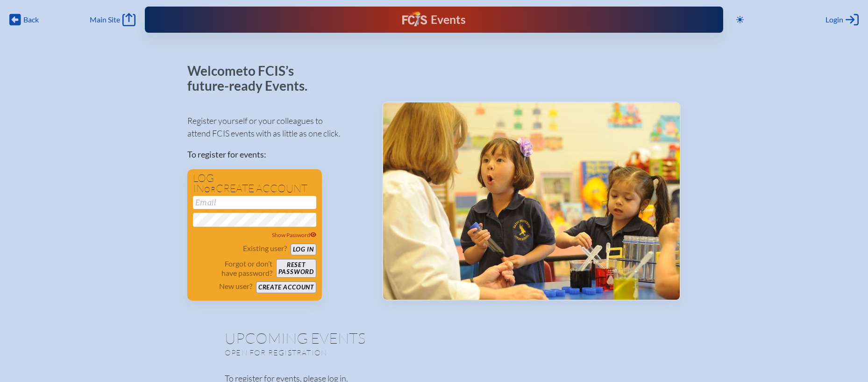  I want to click on p: Forgot or don’t have password?, so click(233, 268).